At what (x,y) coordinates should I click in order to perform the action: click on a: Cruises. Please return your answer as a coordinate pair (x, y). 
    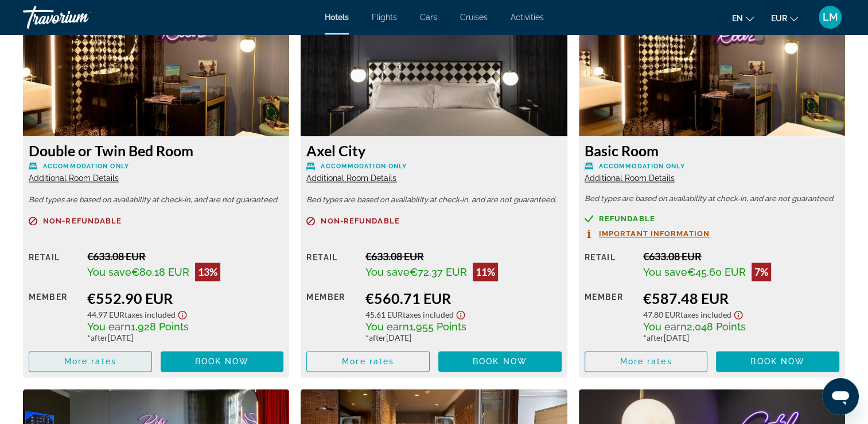
    Looking at the image, I should click on (474, 17).